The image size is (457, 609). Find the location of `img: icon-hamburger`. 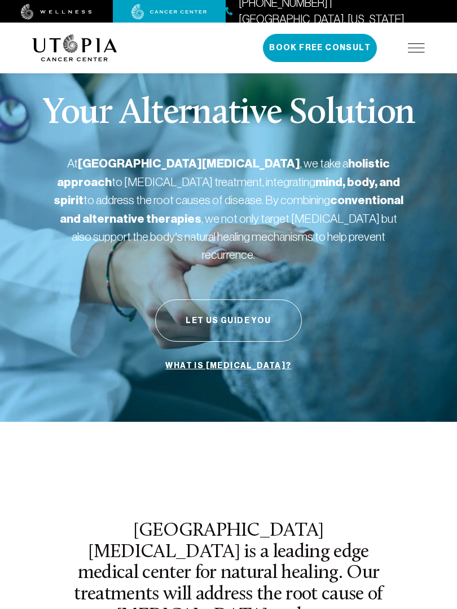

img: icon-hamburger is located at coordinates (416, 48).